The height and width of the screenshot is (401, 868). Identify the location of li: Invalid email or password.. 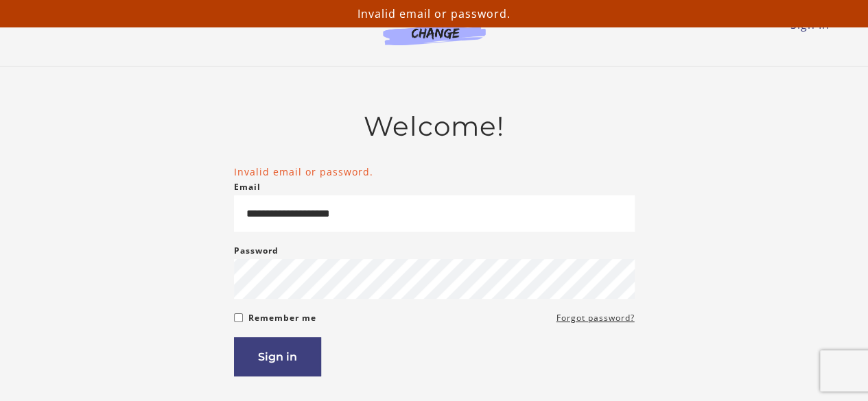
(434, 171).